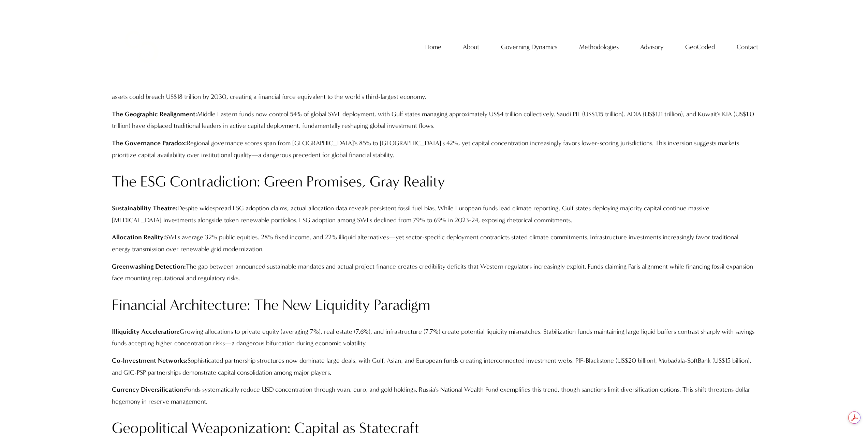 This screenshot has height=436, width=868. I want to click on p: Growing allocations to private equity (averaging 7%), real estate (7.6%), and infrastructure (7.7..., so click(434, 337).